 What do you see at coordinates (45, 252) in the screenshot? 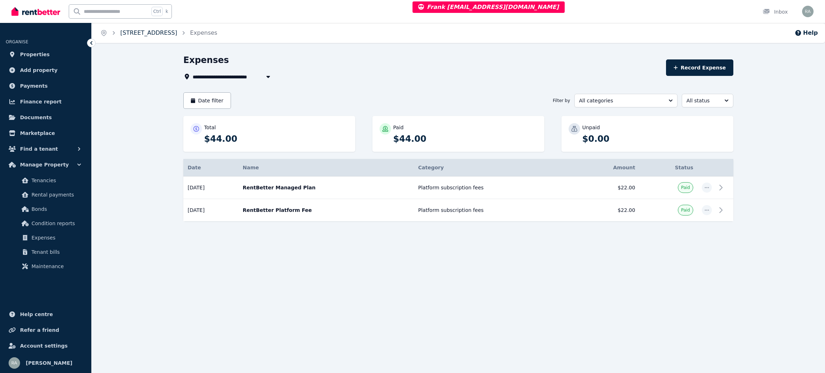
I see `a: Tenant bills` at bounding box center [45, 252].